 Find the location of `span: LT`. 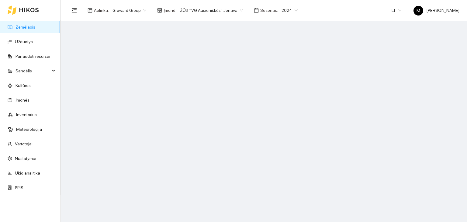

span: LT is located at coordinates (396, 10).